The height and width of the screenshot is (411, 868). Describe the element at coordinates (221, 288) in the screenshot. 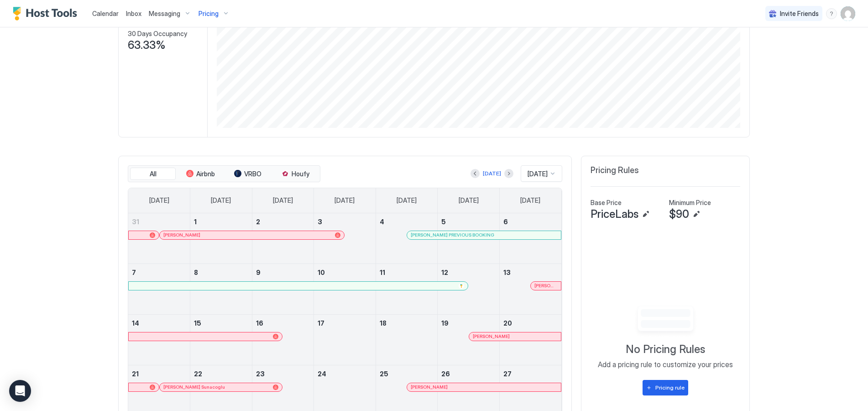

I see `td: September 8, 2025` at that location.